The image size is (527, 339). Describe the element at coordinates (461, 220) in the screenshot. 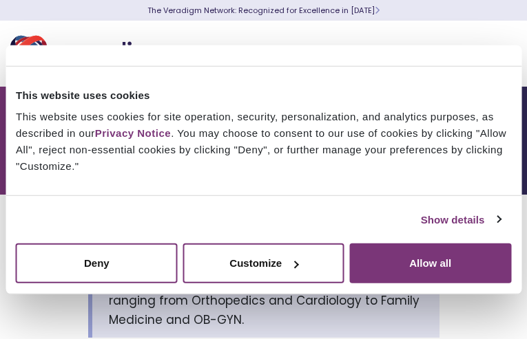

I see `a: Show details` at that location.